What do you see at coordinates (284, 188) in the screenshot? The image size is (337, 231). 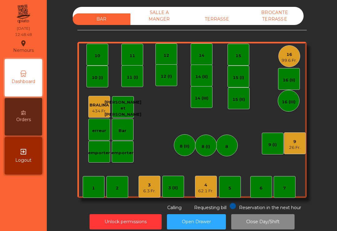 I see `div: 7` at bounding box center [284, 188].